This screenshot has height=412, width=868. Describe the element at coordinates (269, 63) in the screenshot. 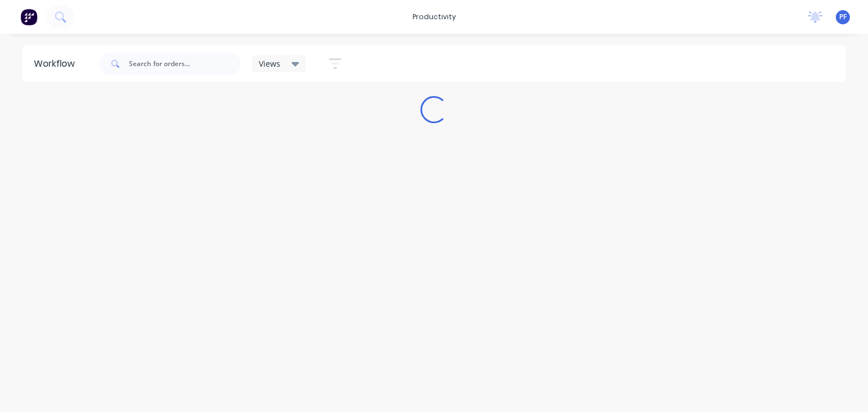

I see `span: Views` at that location.